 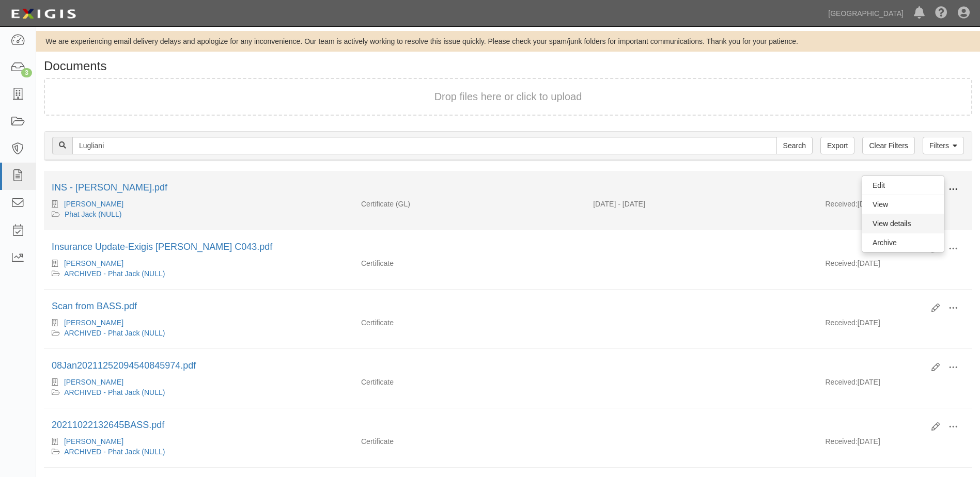 I want to click on a: Archive, so click(x=903, y=243).